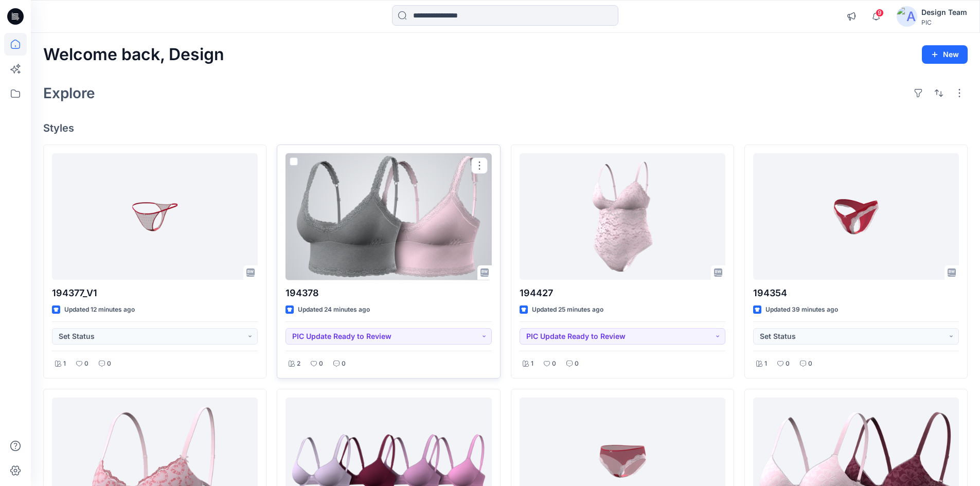 This screenshot has width=980, height=486. What do you see at coordinates (802, 310) in the screenshot?
I see `p: Updated 39 minutes ago` at bounding box center [802, 310].